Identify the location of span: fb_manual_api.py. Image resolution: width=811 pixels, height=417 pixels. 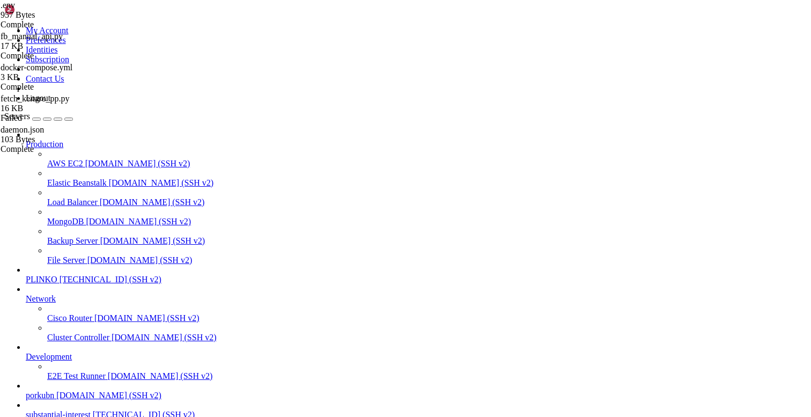
(32, 36).